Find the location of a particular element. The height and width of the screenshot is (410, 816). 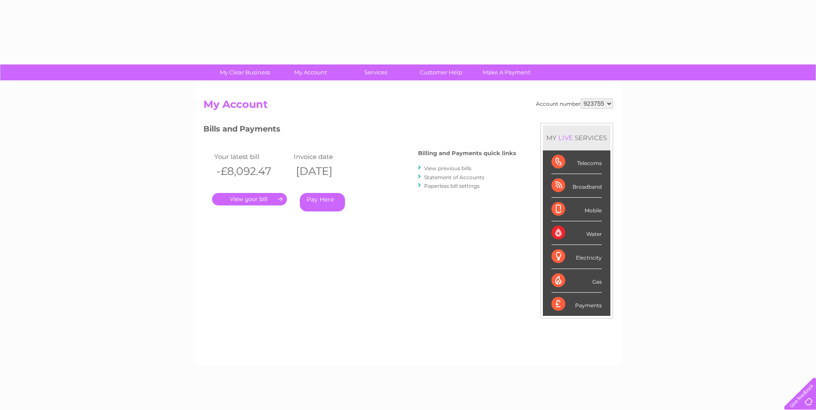

a: Paperless bill settings is located at coordinates (451, 186).